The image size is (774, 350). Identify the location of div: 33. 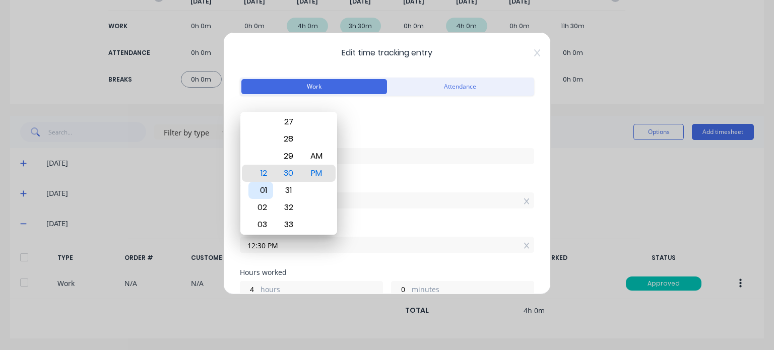
(288, 225).